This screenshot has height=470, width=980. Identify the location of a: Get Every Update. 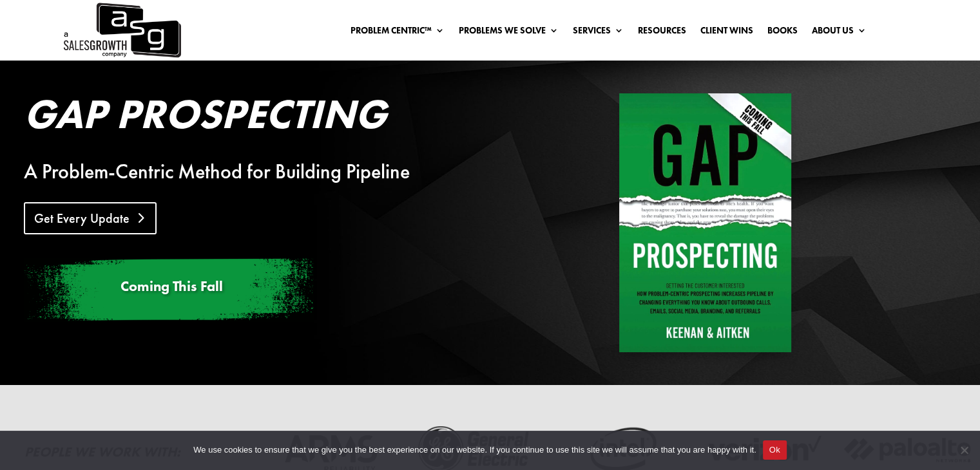
(90, 219).